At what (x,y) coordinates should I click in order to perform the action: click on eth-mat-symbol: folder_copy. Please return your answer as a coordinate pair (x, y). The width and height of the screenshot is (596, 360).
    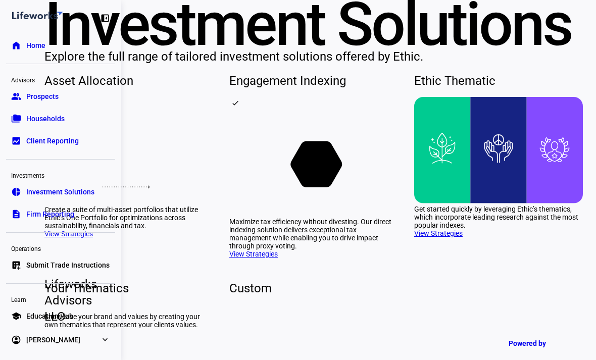
    Looking at the image, I should click on (16, 119).